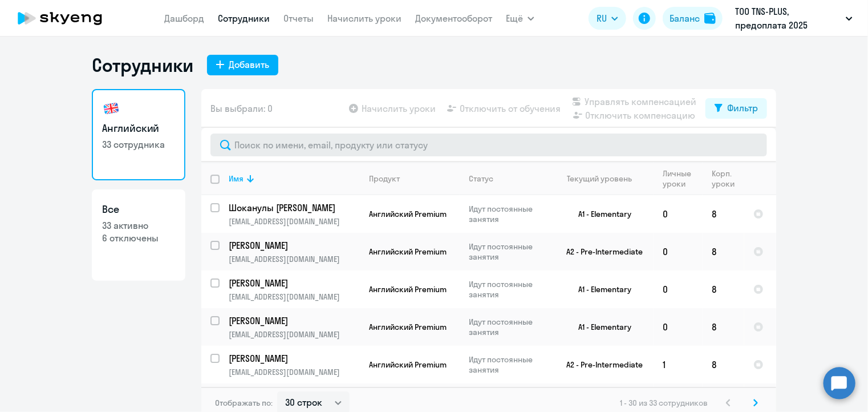  What do you see at coordinates (299, 18) in the screenshot?
I see `a: Отчеты` at bounding box center [299, 18].